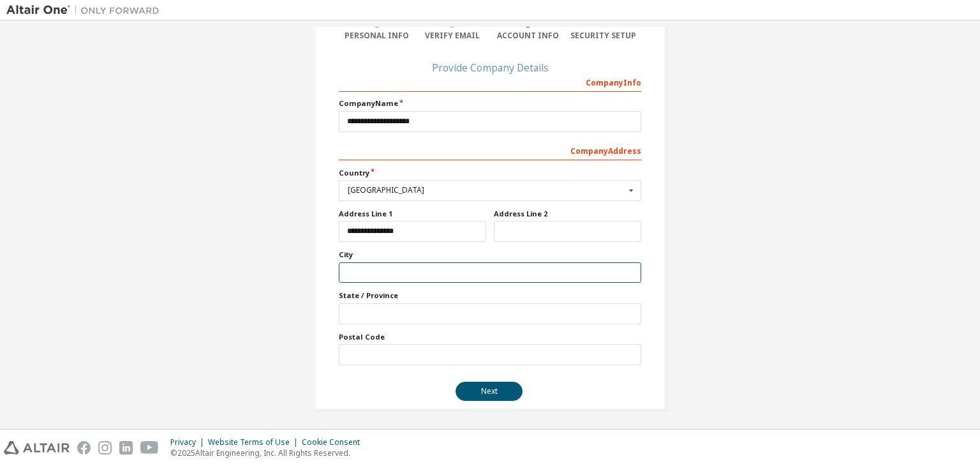 This screenshot has height=466, width=980. What do you see at coordinates (334, 442) in the screenshot?
I see `div: Cookie Consent` at bounding box center [334, 442].